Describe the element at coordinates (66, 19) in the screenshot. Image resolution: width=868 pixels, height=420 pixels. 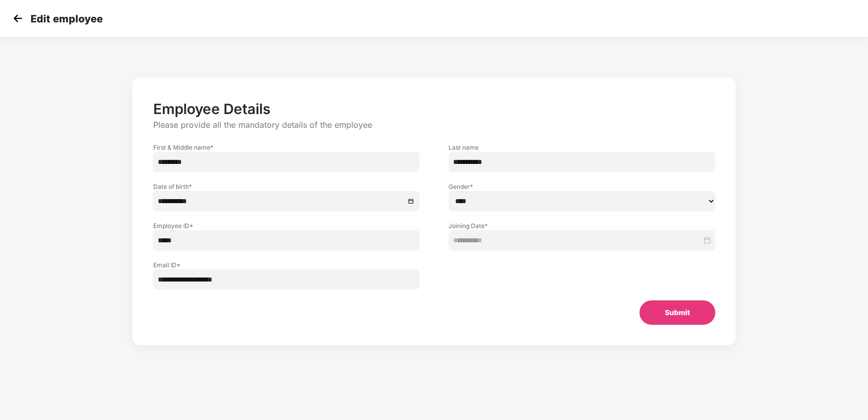
I see `p: Edit employee` at that location.